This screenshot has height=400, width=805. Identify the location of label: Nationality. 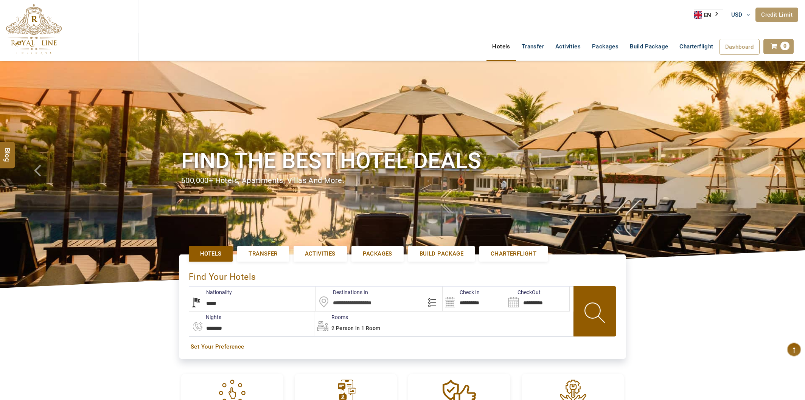
(210, 292).